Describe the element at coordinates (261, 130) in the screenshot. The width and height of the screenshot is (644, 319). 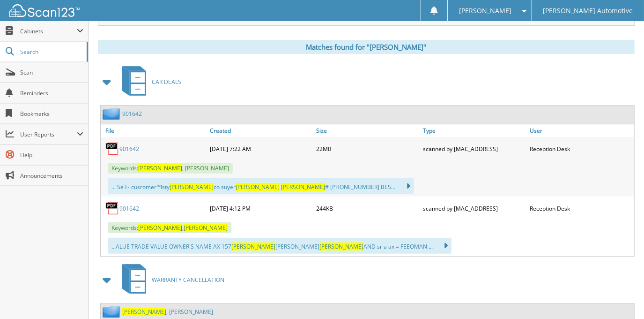
I see `a: Created` at that location.